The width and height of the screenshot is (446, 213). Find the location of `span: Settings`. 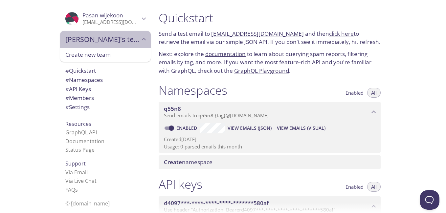

span: Settings is located at coordinates (77, 107).